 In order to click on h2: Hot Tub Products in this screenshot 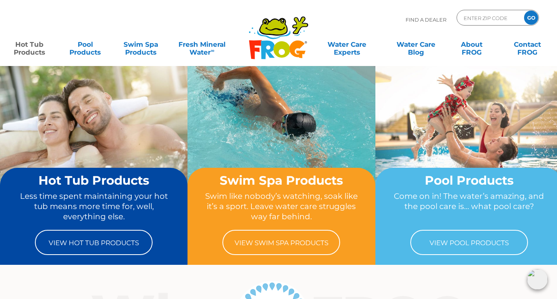, I will do `click(94, 180)`.